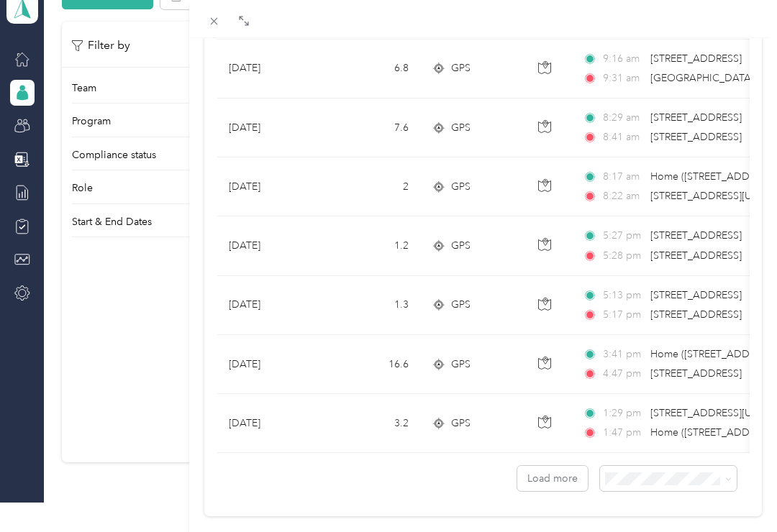 The image size is (777, 532). Describe the element at coordinates (623, 414) in the screenshot. I see `span: 1:29 pm` at that location.